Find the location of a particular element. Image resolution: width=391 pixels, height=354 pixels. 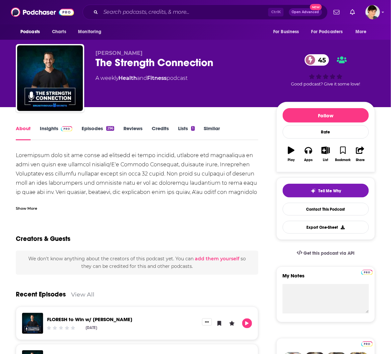

a: Podchaser - Follow, Share and Rate Podcasts is located at coordinates (42, 12).